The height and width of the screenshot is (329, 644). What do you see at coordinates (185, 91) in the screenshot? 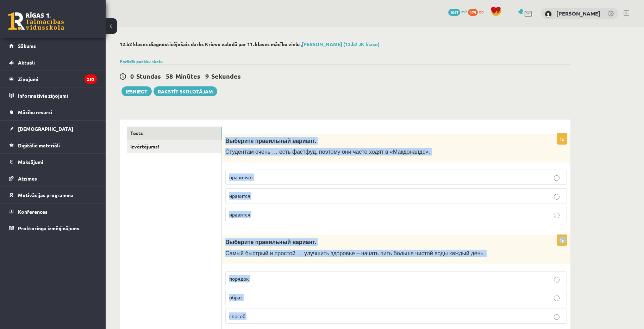
I see `a: Rakstīt skolotājam` at bounding box center [185, 91].